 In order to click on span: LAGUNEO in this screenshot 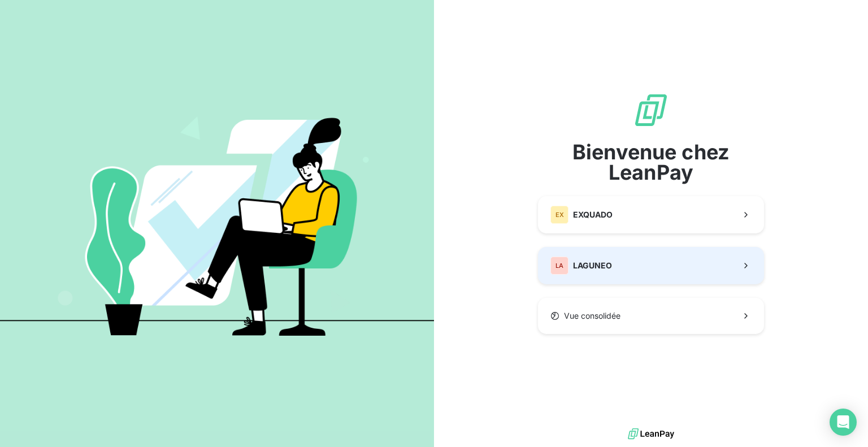, I will do `click(592, 265)`.